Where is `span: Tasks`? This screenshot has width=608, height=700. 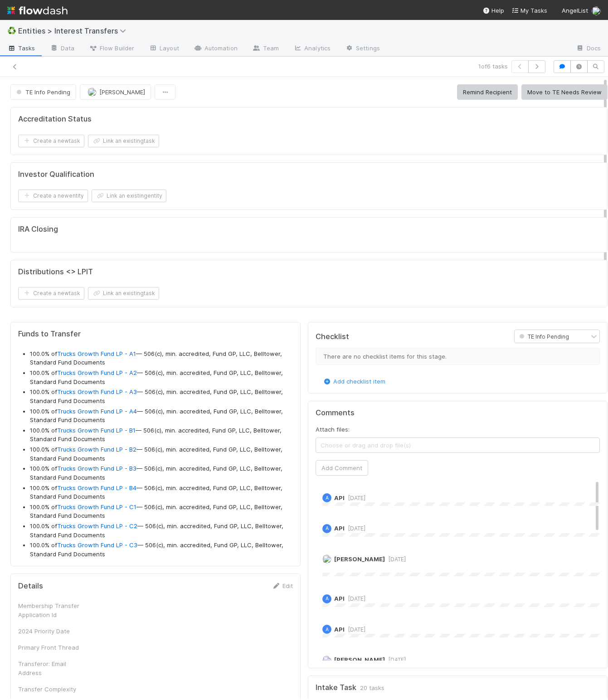
span: Tasks is located at coordinates (21, 48).